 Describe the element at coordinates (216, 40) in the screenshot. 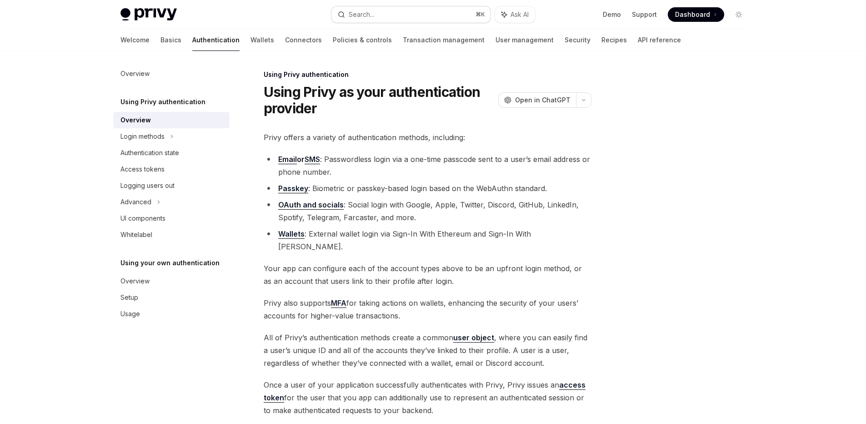

I see `a: Authentication` at that location.